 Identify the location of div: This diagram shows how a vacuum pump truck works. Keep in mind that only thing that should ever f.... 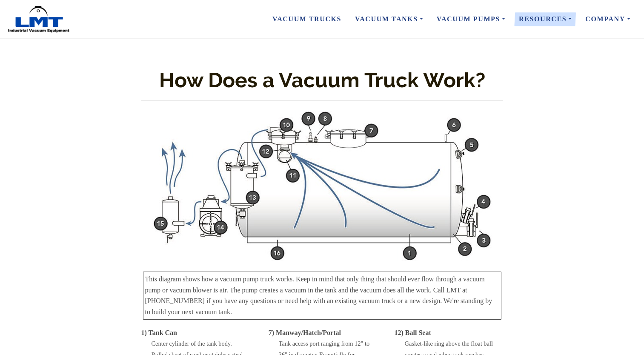
(322, 295).